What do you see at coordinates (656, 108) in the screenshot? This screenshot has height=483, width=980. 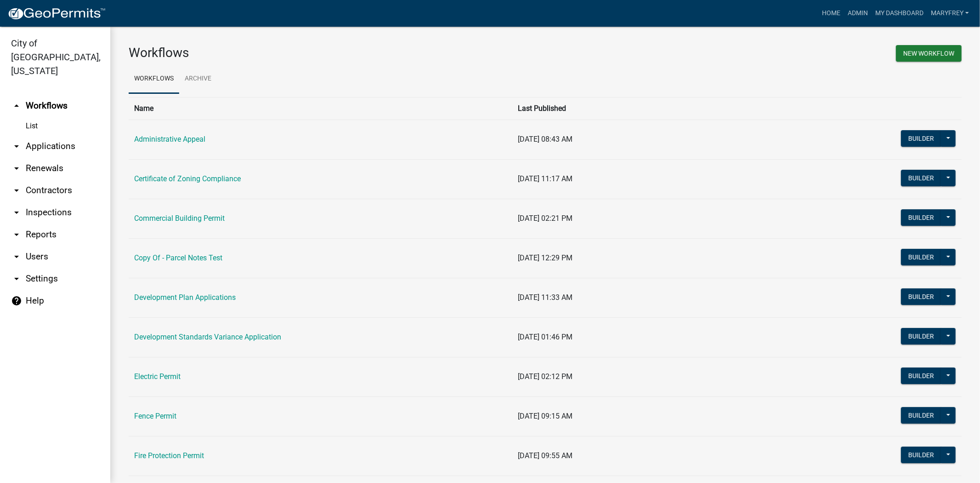 I see `th: Last Published` at bounding box center [656, 108].